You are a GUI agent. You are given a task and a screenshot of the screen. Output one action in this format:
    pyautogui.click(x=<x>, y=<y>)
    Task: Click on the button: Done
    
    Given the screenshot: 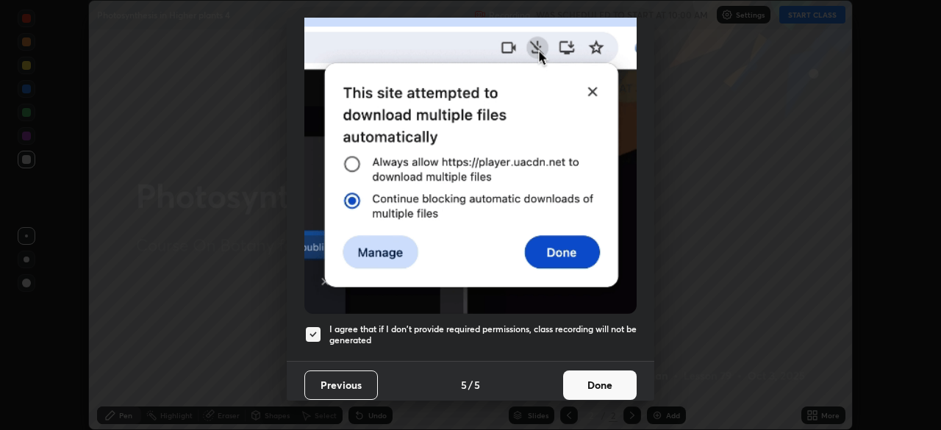 What is the action you would take?
    pyautogui.click(x=600, y=385)
    